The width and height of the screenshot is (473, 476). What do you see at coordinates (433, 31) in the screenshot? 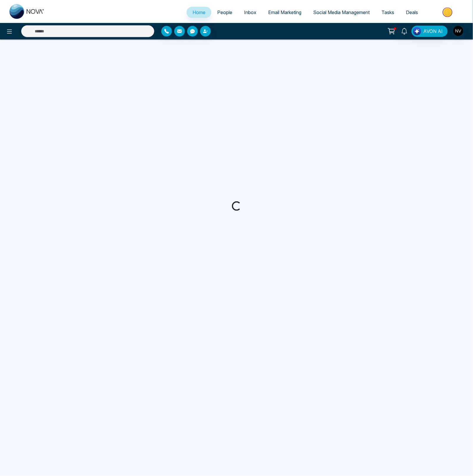
I see `span: AVON AI` at bounding box center [433, 31].